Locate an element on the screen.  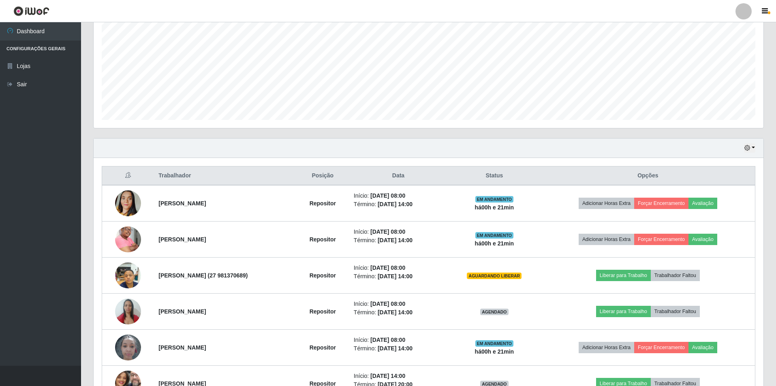
span: AGENDADO is located at coordinates (494, 312).